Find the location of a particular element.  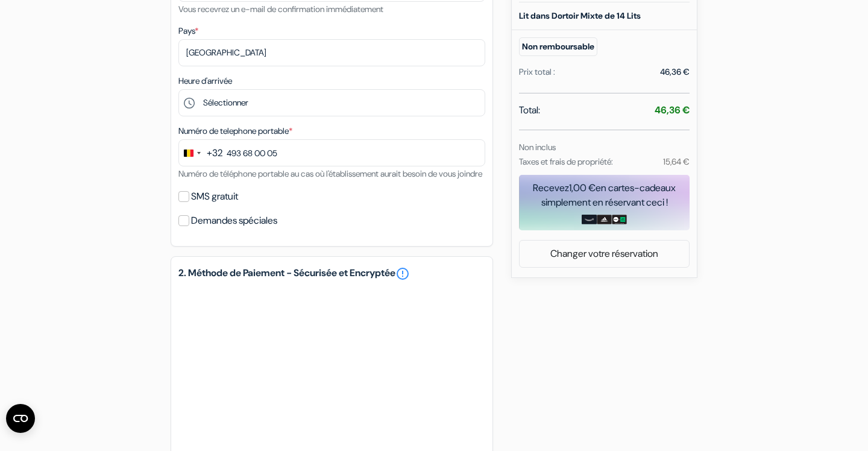

b: Lit dans Dortoir Mixte de 14 Lits is located at coordinates (580, 15).